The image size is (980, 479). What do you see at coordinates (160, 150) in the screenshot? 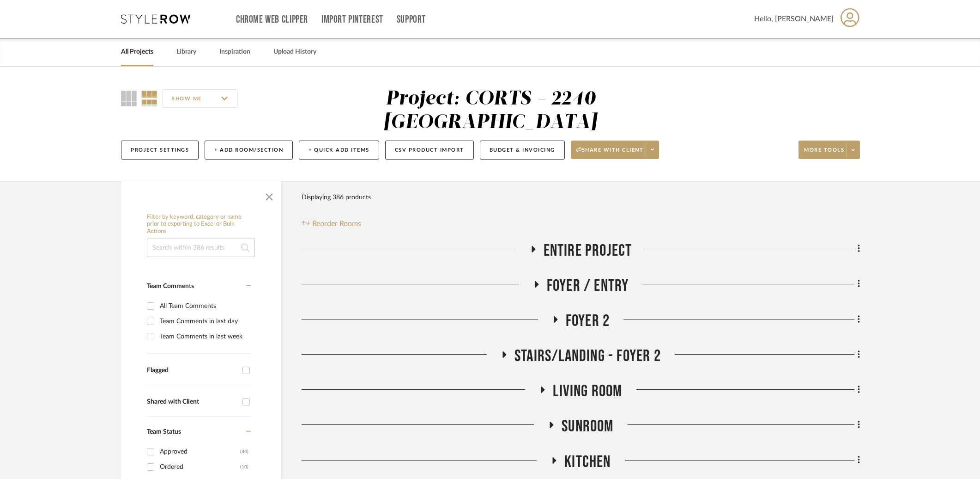
I see `button: Project Settings` at bounding box center [160, 150].